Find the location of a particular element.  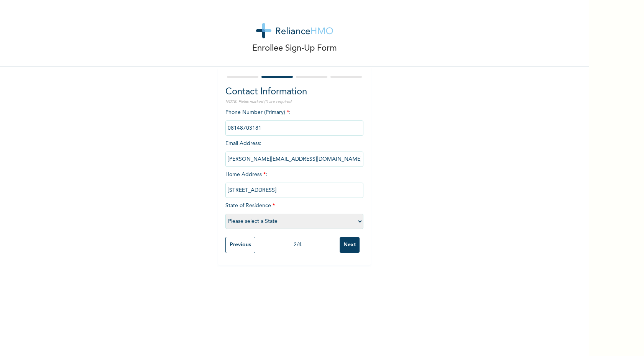

input: Previous is located at coordinates (241, 245).